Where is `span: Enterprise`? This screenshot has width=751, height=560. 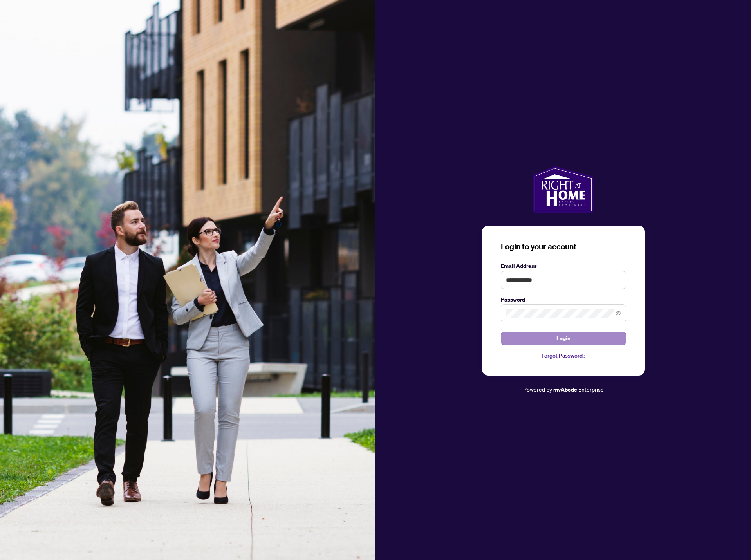
span: Enterprise is located at coordinates (591, 389).